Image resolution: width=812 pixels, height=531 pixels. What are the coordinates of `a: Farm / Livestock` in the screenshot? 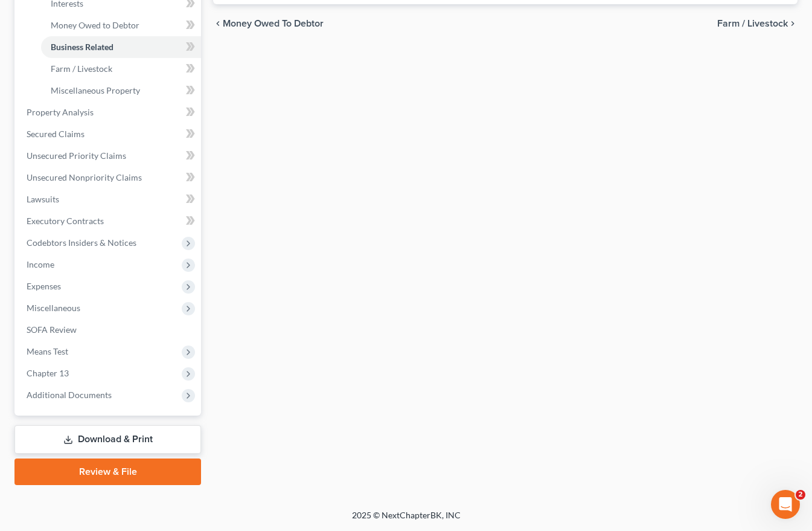 It's located at (121, 69).